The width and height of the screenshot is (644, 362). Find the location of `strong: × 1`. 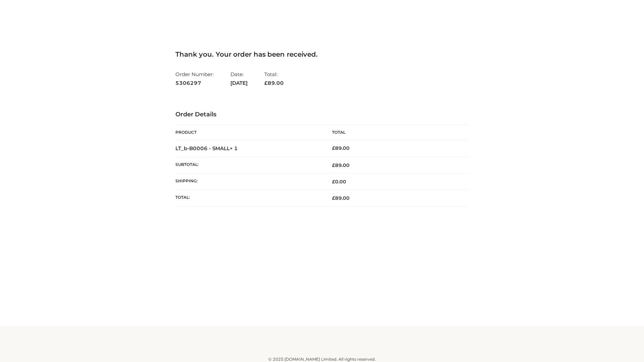

strong: × 1 is located at coordinates (234, 148).